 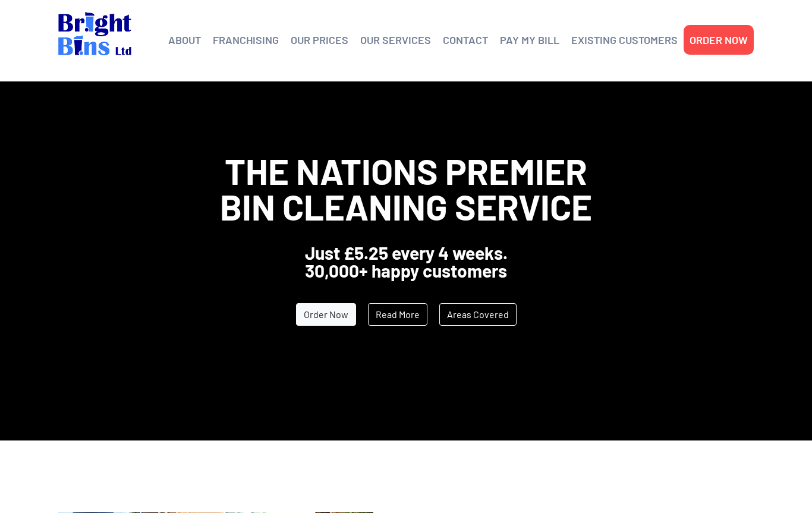 What do you see at coordinates (398, 314) in the screenshot?
I see `a: Read More` at bounding box center [398, 314].